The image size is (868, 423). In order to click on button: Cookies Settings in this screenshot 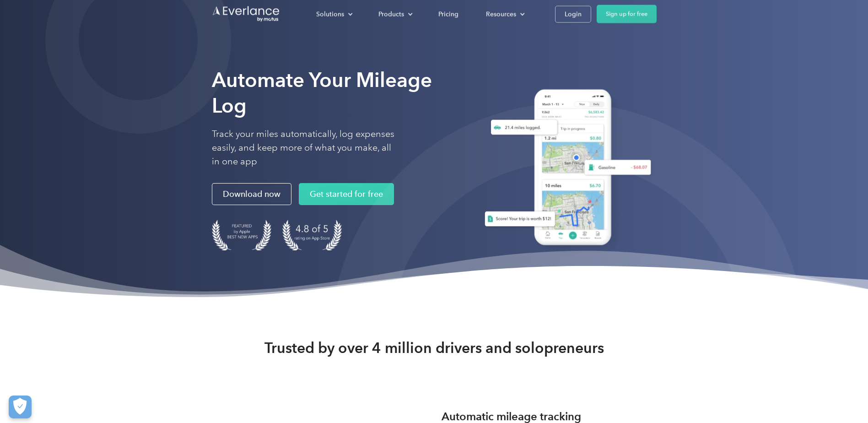, I will do `click(20, 407)`.